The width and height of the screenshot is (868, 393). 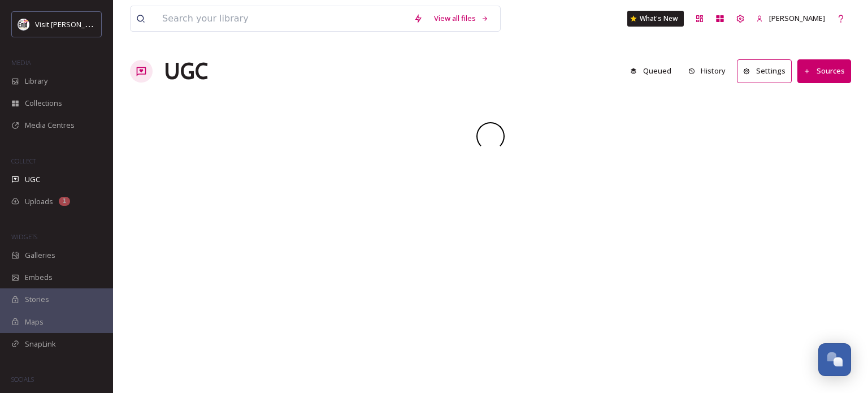 What do you see at coordinates (824, 70) in the screenshot?
I see `a: Sources` at bounding box center [824, 70].